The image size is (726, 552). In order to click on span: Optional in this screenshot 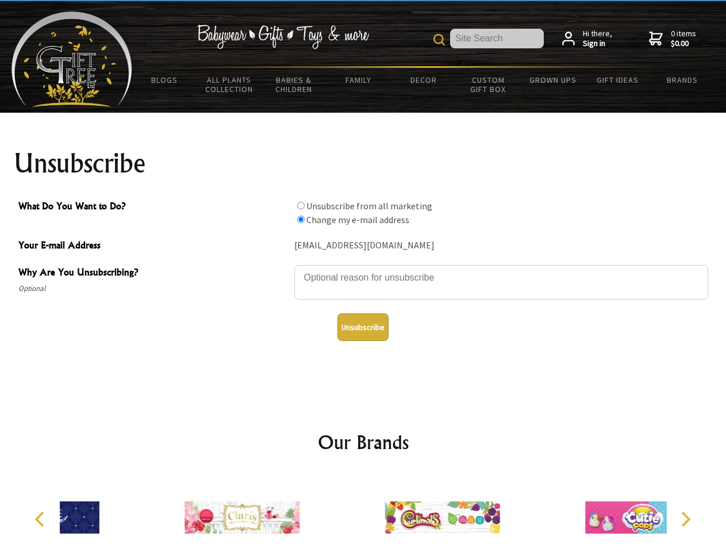, I will do `click(154, 289)`.